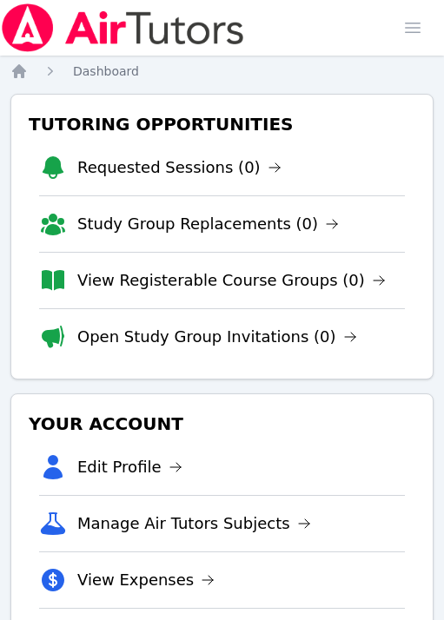 The height and width of the screenshot is (620, 444). What do you see at coordinates (146, 580) in the screenshot?
I see `a: View Expenses` at bounding box center [146, 580].